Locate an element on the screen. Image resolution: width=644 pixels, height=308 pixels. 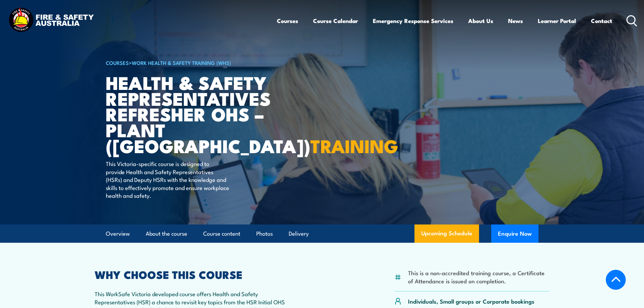
h2: WHY CHOOSE THIS COURSE is located at coordinates (193, 274).